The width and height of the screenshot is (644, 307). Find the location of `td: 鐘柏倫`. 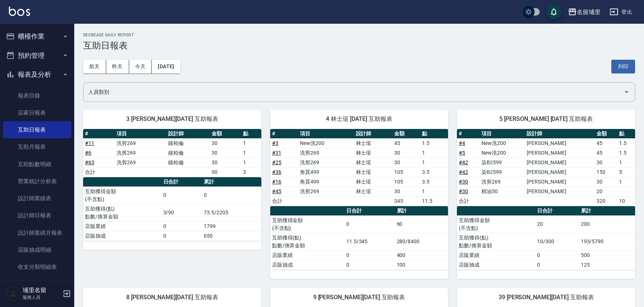

td: 鐘柏倫 is located at coordinates (188, 163).